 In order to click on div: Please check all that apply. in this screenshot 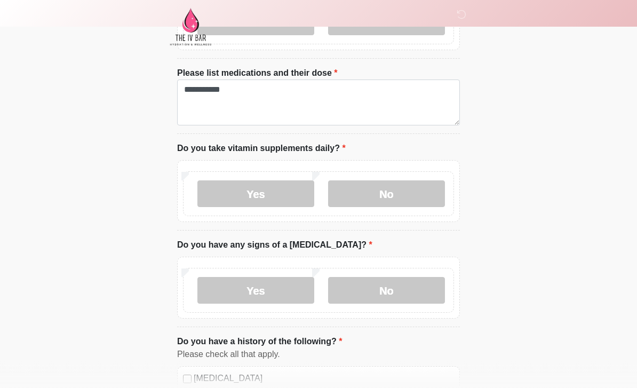, I will do `click(319, 355)`.